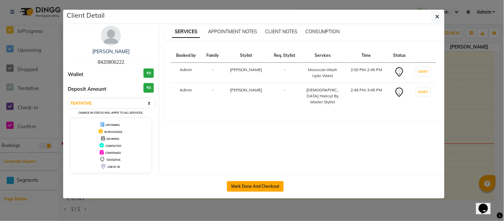 The height and width of the screenshot is (221, 504). What do you see at coordinates (366, 96) in the screenshot?
I see `td: 2:45 PM-3:45 PM` at bounding box center [366, 96].